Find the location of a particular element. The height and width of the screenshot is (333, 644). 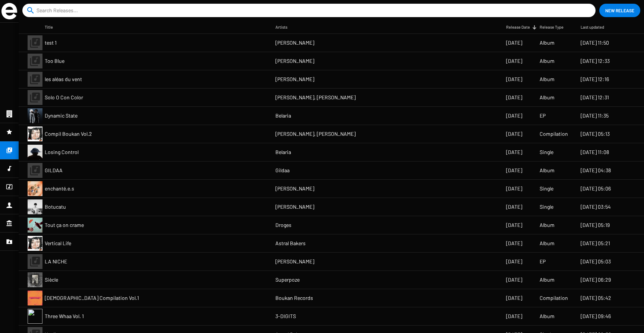

img: enchante-e-s_artwork.jpeg is located at coordinates (35, 189).